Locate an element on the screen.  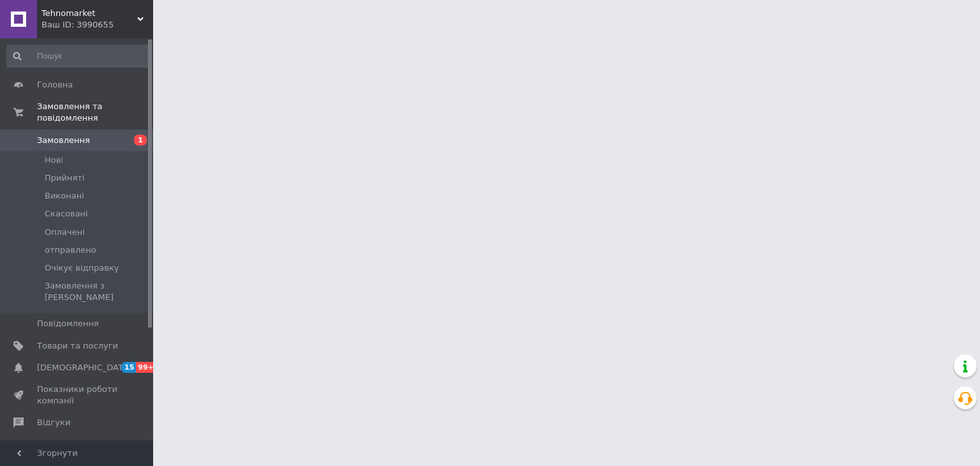
span: Товари та послуги is located at coordinates (77, 346).